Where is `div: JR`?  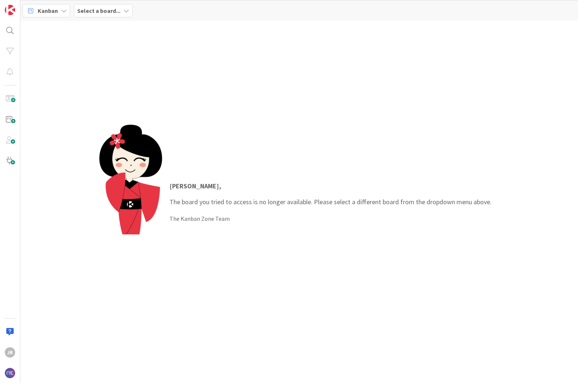
div: JR is located at coordinates (10, 353).